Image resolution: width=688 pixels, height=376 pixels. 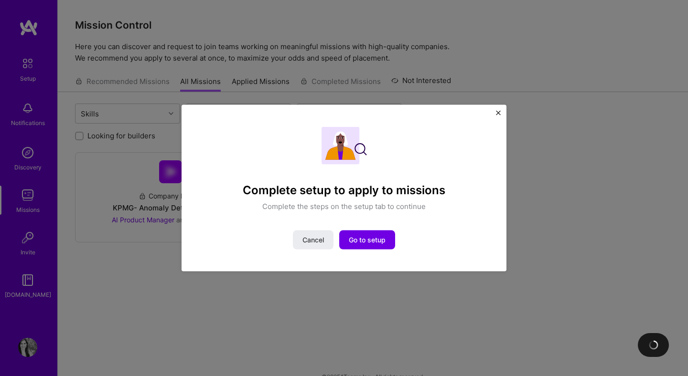 I want to click on button: Close, so click(x=498, y=116).